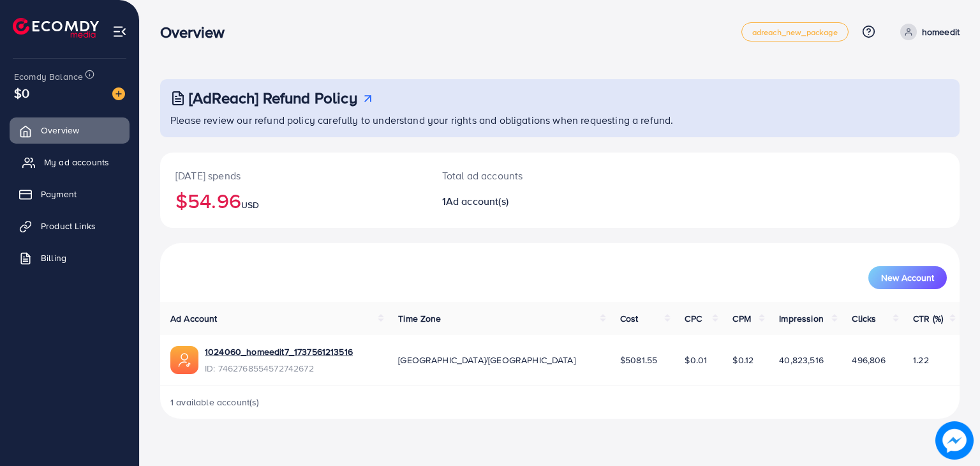 This screenshot has height=466, width=980. Describe the element at coordinates (864, 319) in the screenshot. I see `span: Clicks` at that location.